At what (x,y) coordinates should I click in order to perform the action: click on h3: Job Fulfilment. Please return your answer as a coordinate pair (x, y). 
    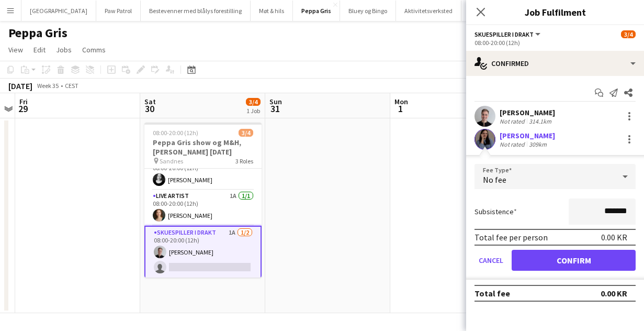
    Looking at the image, I should click on (555, 12).